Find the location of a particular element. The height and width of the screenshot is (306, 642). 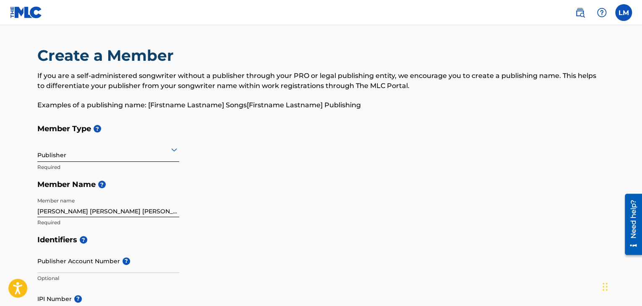

h2: Create a Member is located at coordinates (107, 55).